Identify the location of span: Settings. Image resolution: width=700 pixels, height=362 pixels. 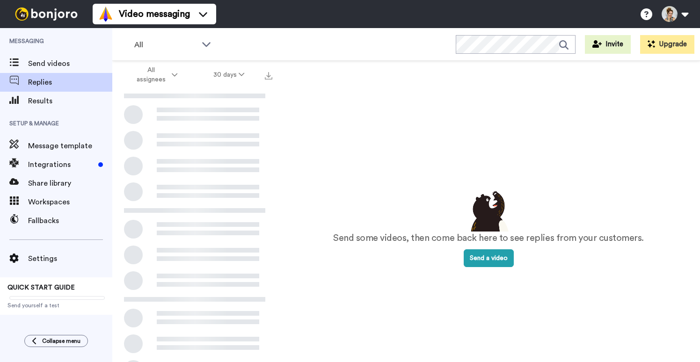
(70, 259).